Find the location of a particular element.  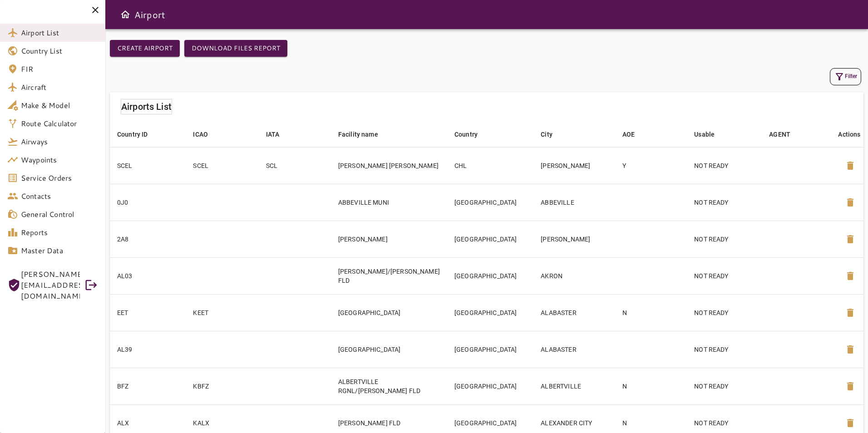

span: General Control is located at coordinates (59, 215).